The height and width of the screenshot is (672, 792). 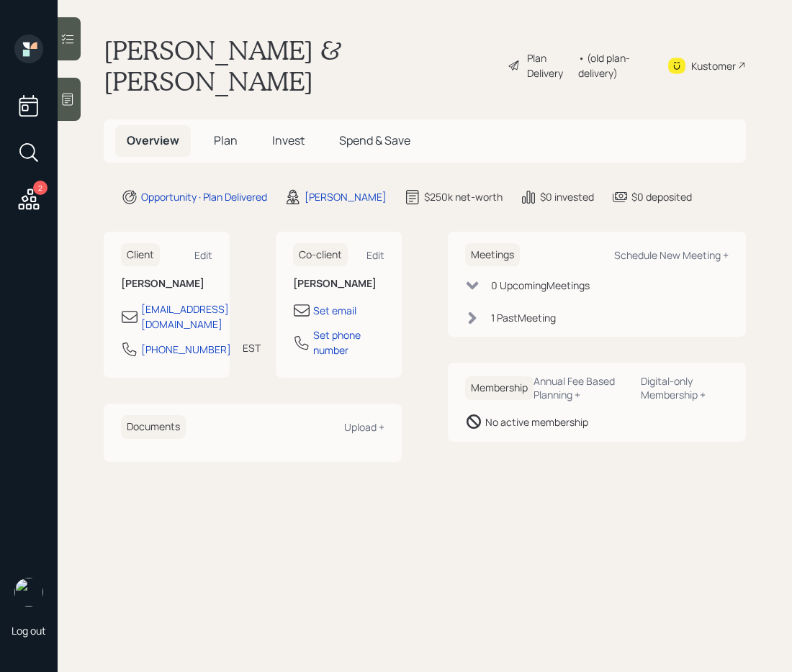 I want to click on div: Kustomer, so click(x=713, y=66).